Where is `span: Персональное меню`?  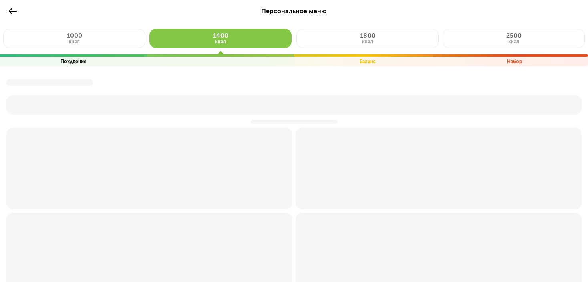 span: Персональное меню is located at coordinates (294, 11).